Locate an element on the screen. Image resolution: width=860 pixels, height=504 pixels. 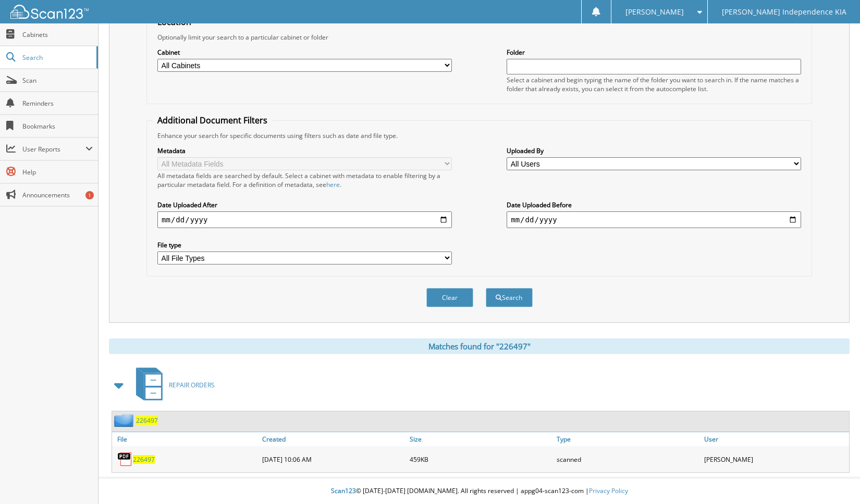
input: end is located at coordinates (653, 220).